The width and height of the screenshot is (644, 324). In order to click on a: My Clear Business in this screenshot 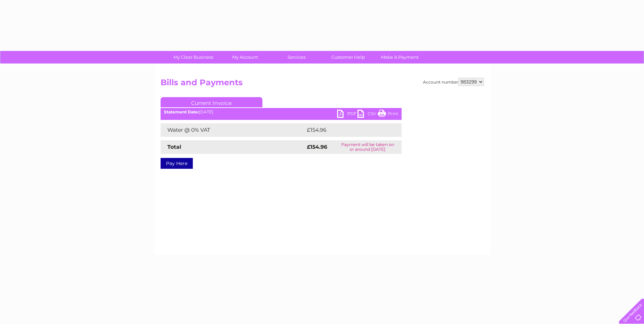, I will do `click(193, 57)`.